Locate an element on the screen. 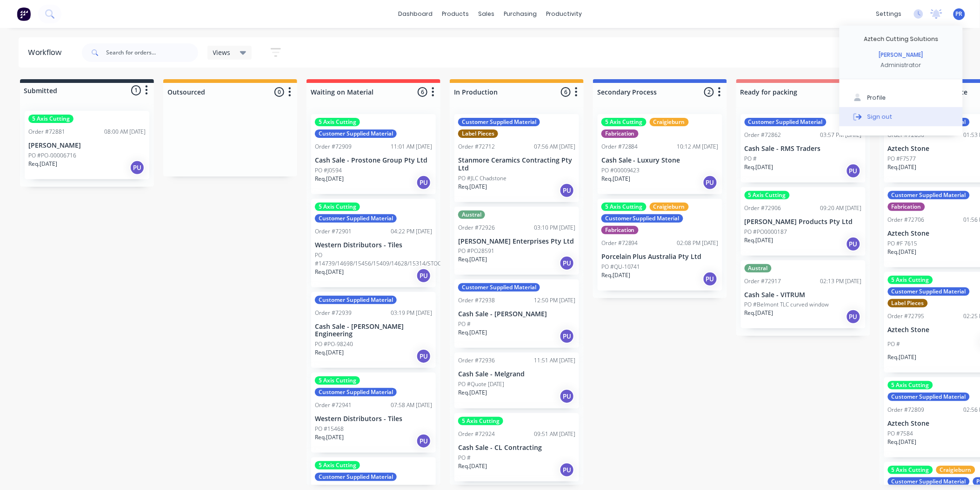 Image resolution: width=980 pixels, height=490 pixels. p: Cash Sale - RMS Traders is located at coordinates (804, 149).